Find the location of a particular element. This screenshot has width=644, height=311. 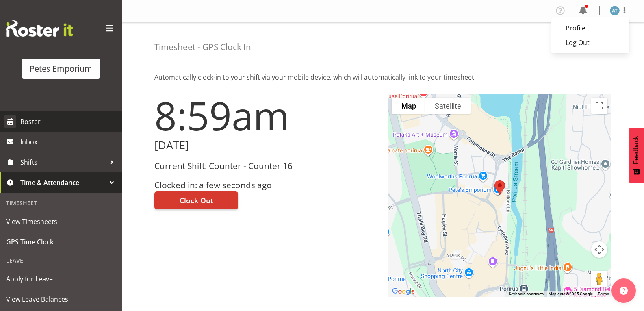

a: View Timesheets is located at coordinates (61, 222).